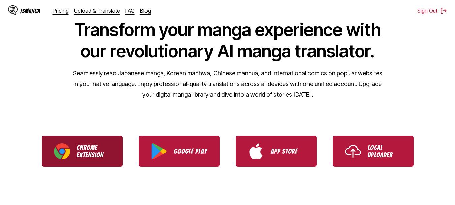  Describe the element at coordinates (228, 40) in the screenshot. I see `h1: Transform your manga experience with our revolutionary AI manga translator.` at that location.